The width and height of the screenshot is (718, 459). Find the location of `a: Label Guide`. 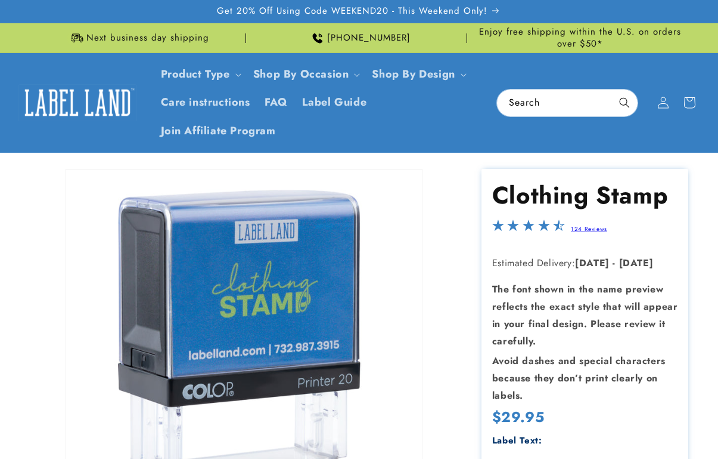

a: Label Guide is located at coordinates (334, 102).